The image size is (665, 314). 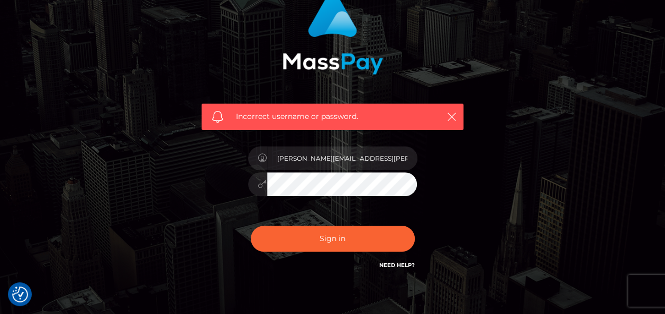 I want to click on img: Revisit consent button, so click(x=20, y=295).